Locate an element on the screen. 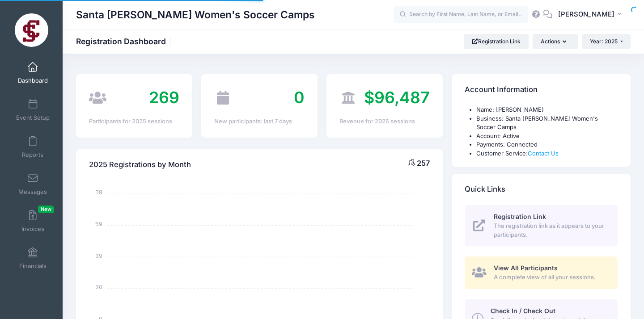 The height and width of the screenshot is (319, 644). a: Registration Link is located at coordinates (496, 42).